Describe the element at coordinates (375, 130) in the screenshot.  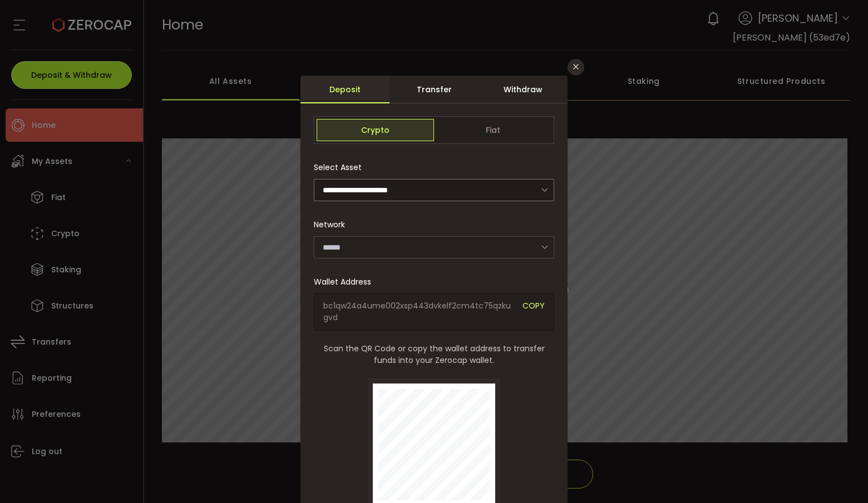
I see `span: Crypto` at that location.